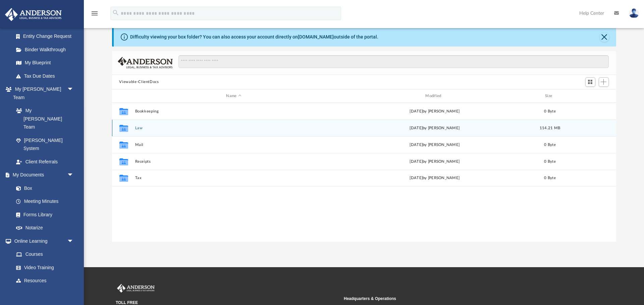  Describe the element at coordinates (234, 178) in the screenshot. I see `button: Tax` at that location.